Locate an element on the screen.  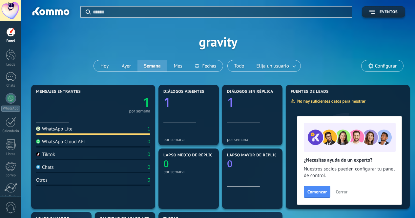
span: Cerrar is located at coordinates (341, 192).